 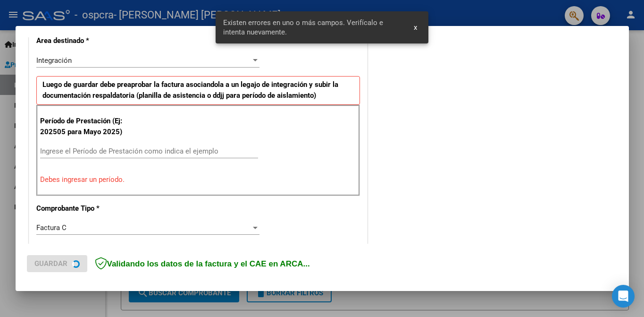 What do you see at coordinates (623, 296) in the screenshot?
I see `div: Open Intercom Messenger` at bounding box center [623, 296].